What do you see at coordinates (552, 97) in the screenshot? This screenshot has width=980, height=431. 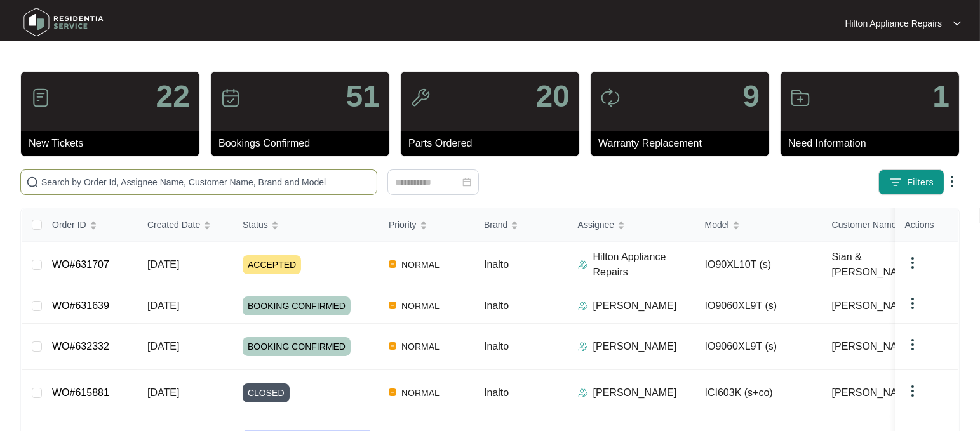 I see `p: 20` at bounding box center [552, 97].